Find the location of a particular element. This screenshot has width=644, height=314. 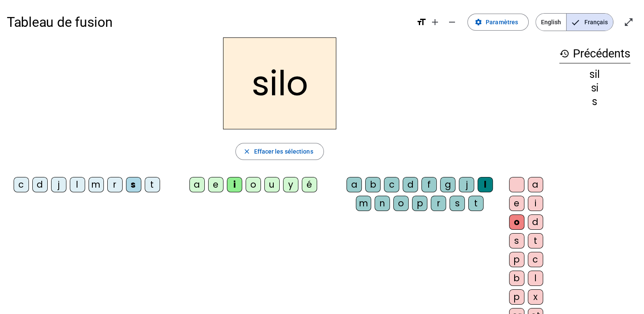

span: Paramètres is located at coordinates (502, 22).